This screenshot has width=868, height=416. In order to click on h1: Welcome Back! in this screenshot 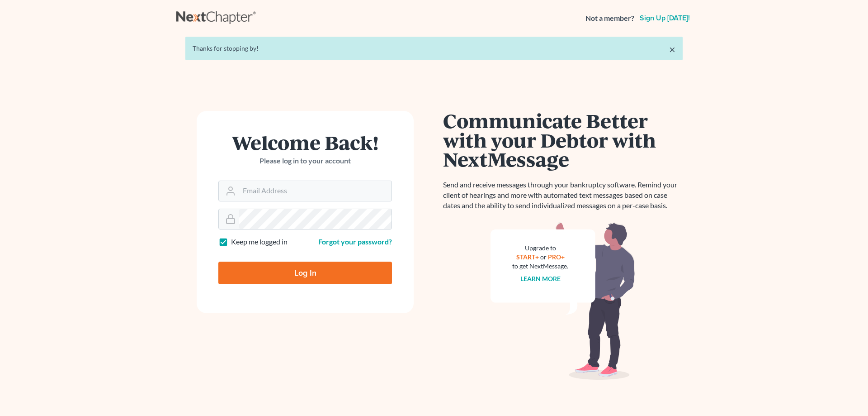, I will do `click(305, 142)`.